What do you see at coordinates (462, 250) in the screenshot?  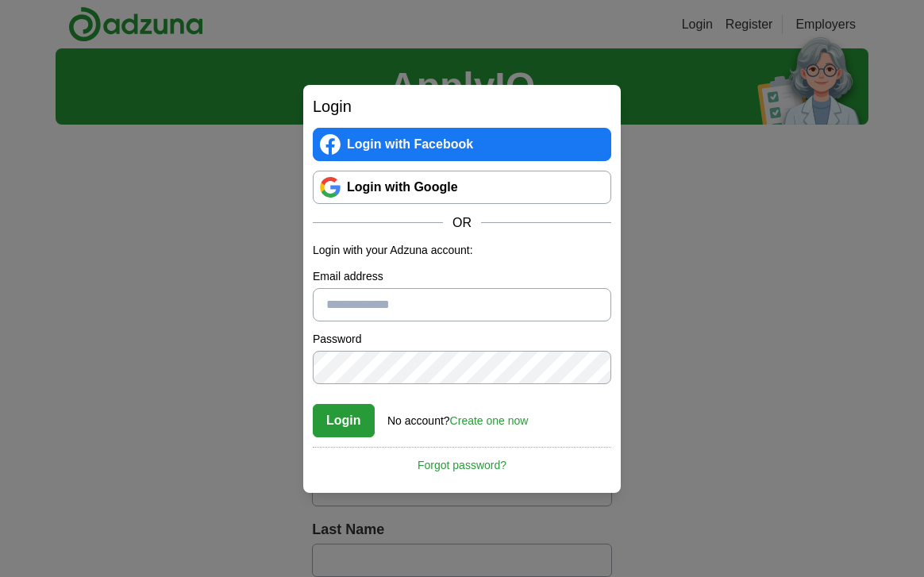 I see `p: Login with your Adzuna account:` at bounding box center [462, 250].